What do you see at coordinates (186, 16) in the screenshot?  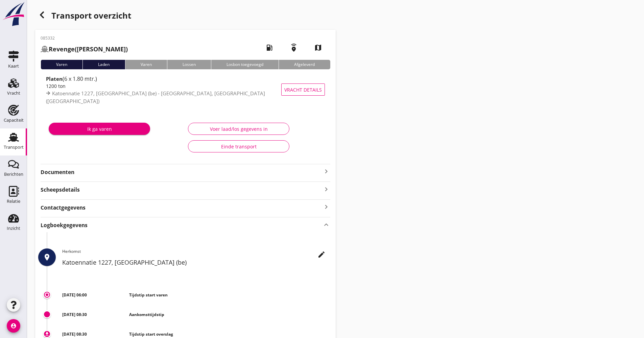 I see `div: Transport overzicht` at bounding box center [186, 16].